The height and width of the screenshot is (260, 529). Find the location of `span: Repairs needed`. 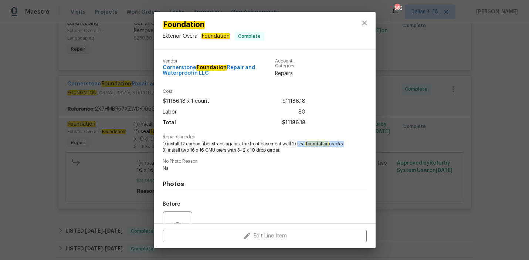

span: Repairs needed is located at coordinates (265, 137).